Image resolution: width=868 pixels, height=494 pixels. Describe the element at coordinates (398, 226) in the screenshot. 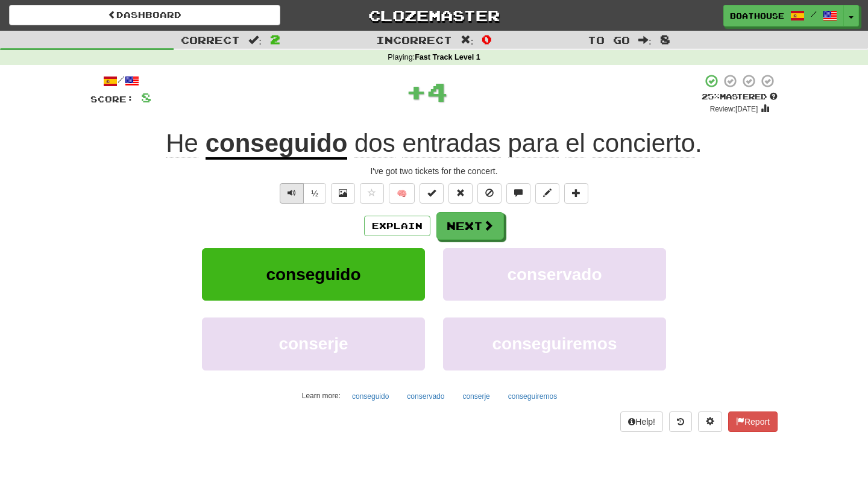

I see `button: Explain` at that location.